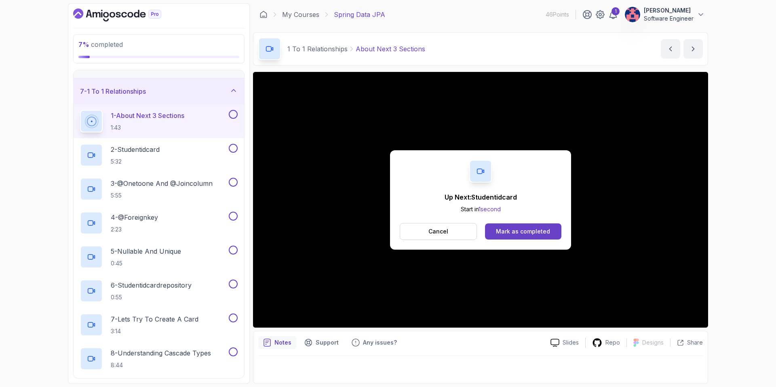  Describe the element at coordinates (134, 217) in the screenshot. I see `p: 4 - @Foreignkey` at that location.